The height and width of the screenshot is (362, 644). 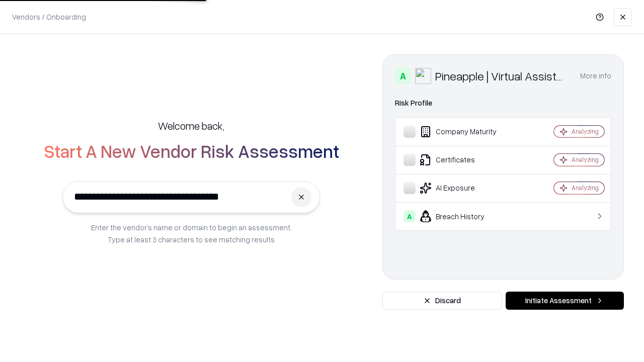 What do you see at coordinates (423, 76) in the screenshot?
I see `img: Pineapple | Virtual Assistant Agency` at bounding box center [423, 76].